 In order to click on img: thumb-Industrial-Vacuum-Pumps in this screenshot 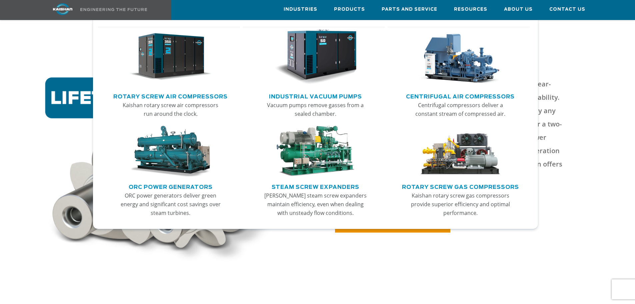, I will do `click(315, 57)`.